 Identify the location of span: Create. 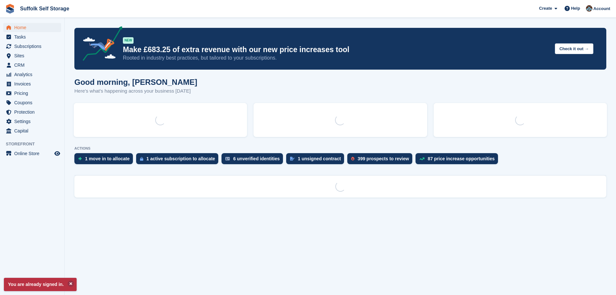
(545, 8).